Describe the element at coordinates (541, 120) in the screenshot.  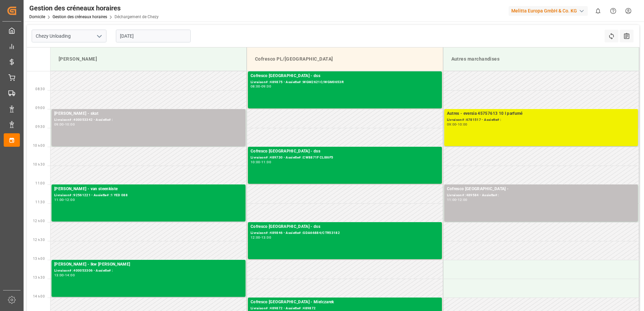
I see `div: Livraison# :6781517 - Assiette# :` at that location.